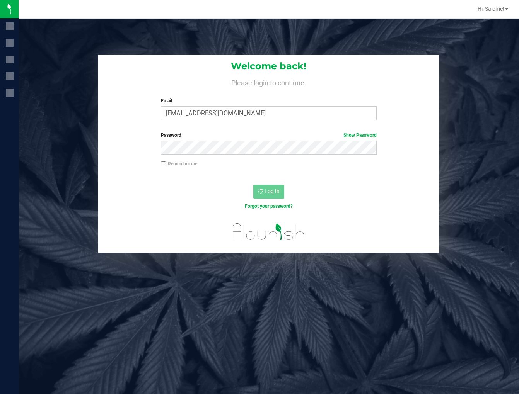 The image size is (519, 394). I want to click on span: Hi, Salome!, so click(491, 9).